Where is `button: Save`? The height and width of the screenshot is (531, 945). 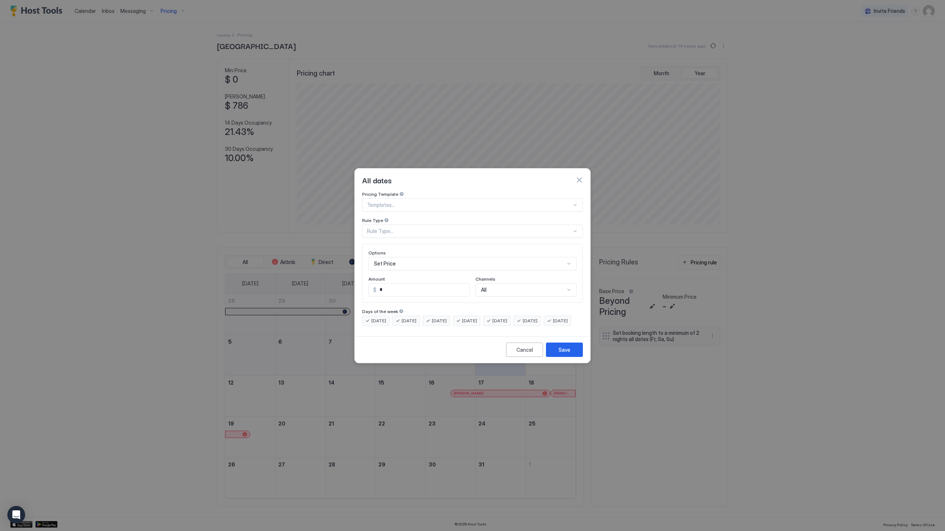 button: Save is located at coordinates (564, 350).